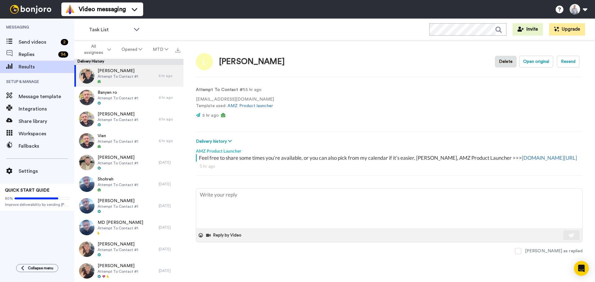  I want to click on a: AMZ Product launcher, so click(250, 106).